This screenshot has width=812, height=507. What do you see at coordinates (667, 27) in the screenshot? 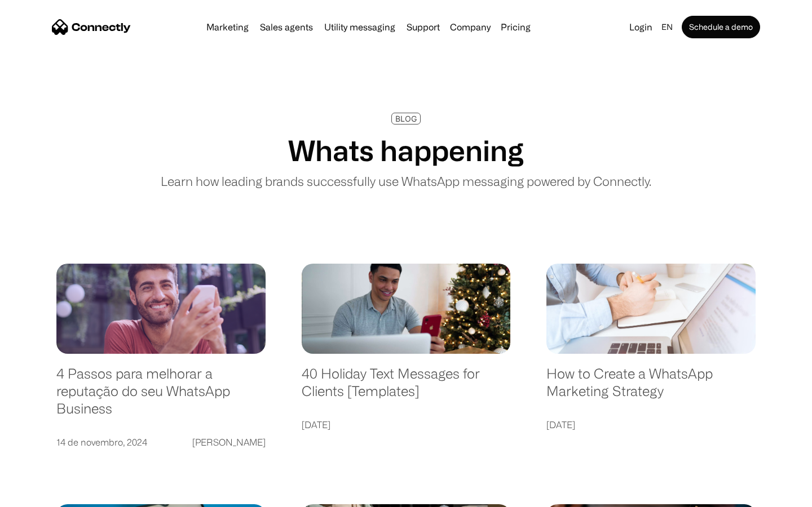
I see `div: en` at bounding box center [667, 27].